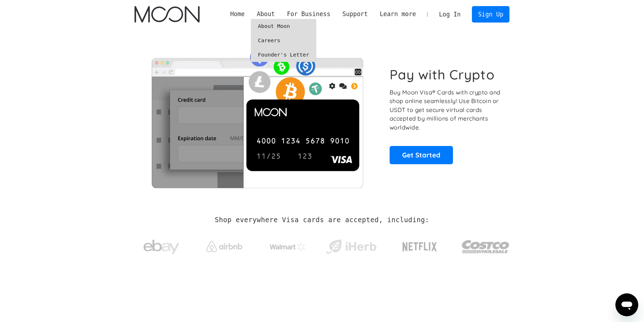  Describe the element at coordinates (398, 14) in the screenshot. I see `div: Learn more` at that location.